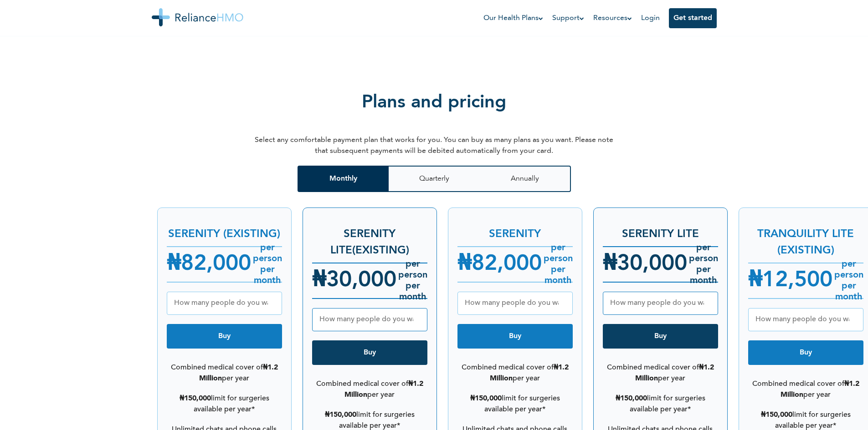 This screenshot has height=430, width=868. Describe the element at coordinates (806, 238) in the screenshot. I see `h3: TRANQUILITY LITE (Existing)` at that location.